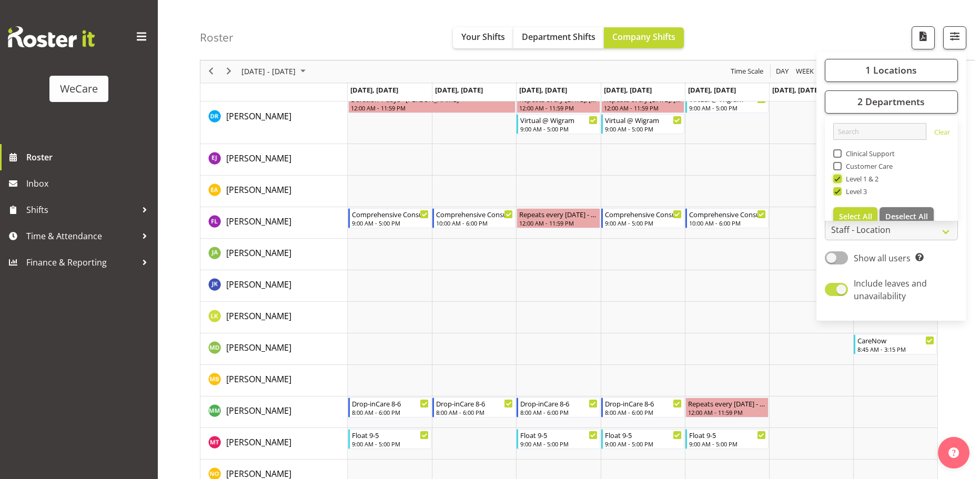 The width and height of the screenshot is (980, 479). I want to click on span: Shifts, so click(82, 210).